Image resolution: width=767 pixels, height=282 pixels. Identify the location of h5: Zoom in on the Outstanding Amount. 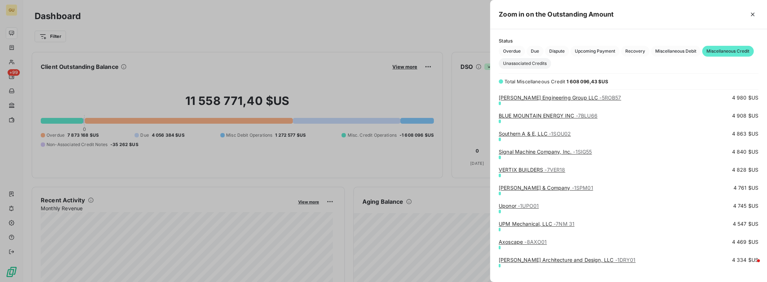
(556, 14).